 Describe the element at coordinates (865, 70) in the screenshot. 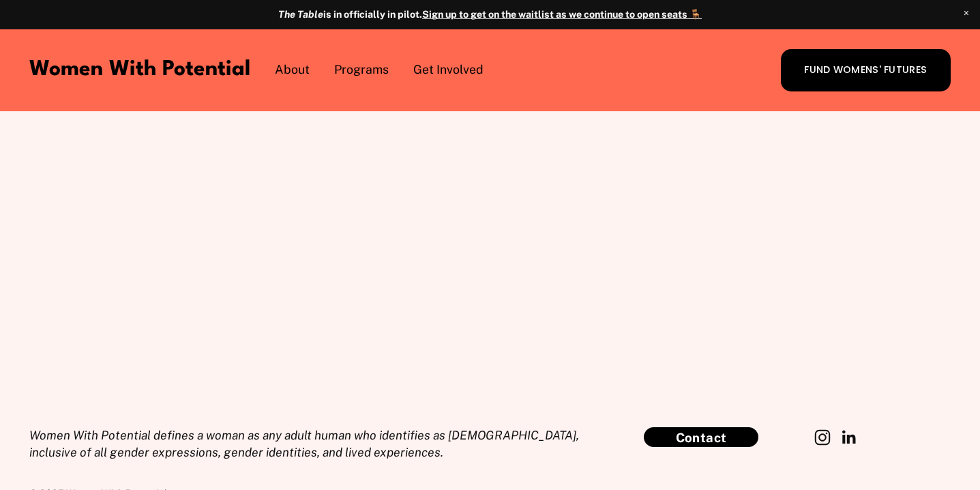

I see `a: FUND WOMENS' FUTURES` at that location.